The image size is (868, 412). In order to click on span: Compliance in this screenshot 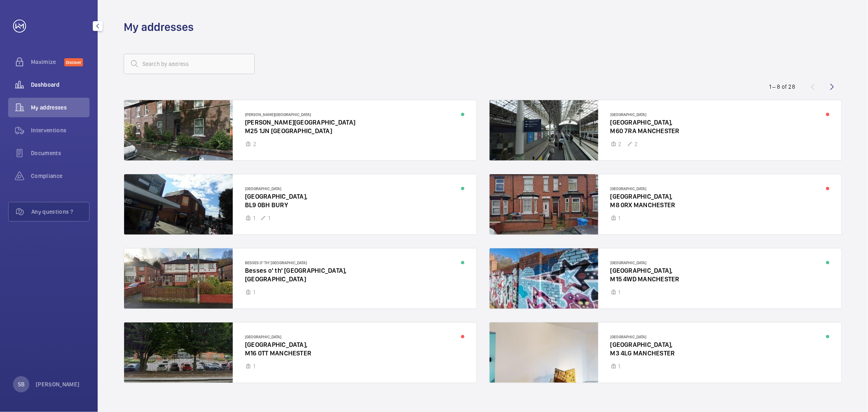, I will do `click(60, 176)`.